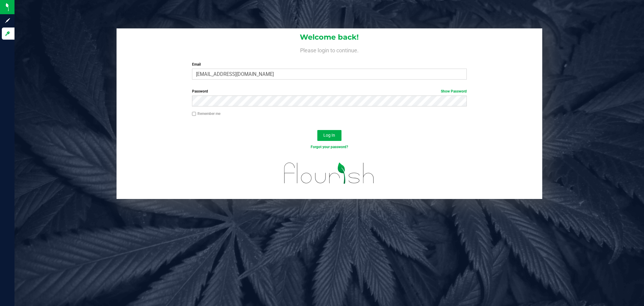 The height and width of the screenshot is (306, 644). Describe the element at coordinates (329, 135) in the screenshot. I see `span: Log In` at that location.